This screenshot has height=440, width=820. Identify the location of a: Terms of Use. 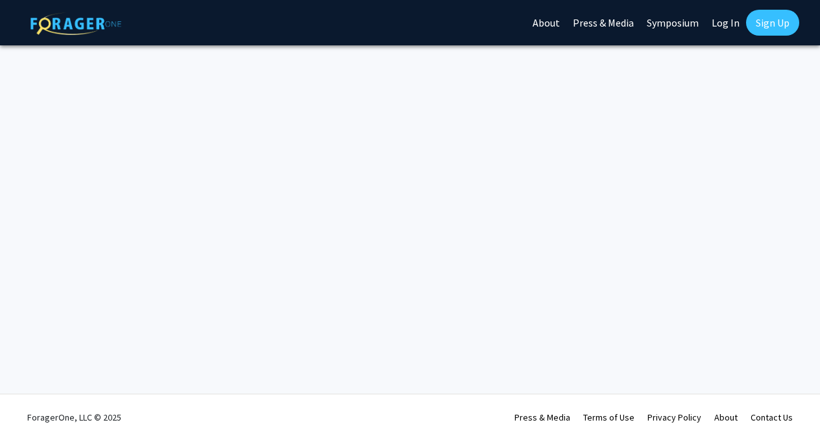
(608, 418).